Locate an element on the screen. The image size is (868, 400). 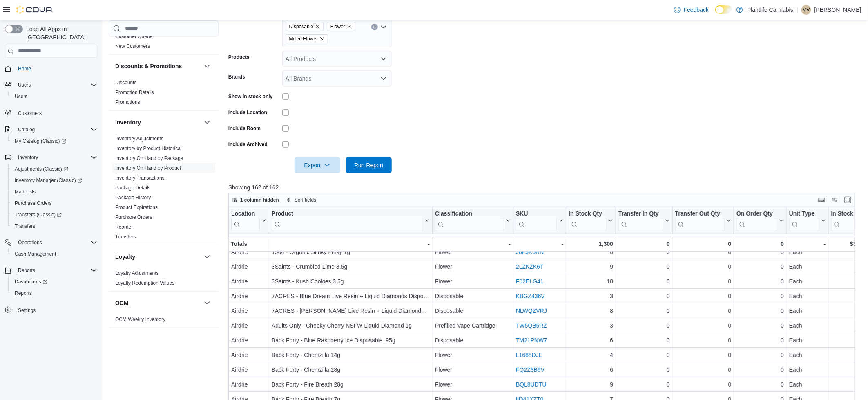
div: Adults Only - Cheeky Cherry NSFW Liquid Diamond 1g is located at coordinates (351, 325).